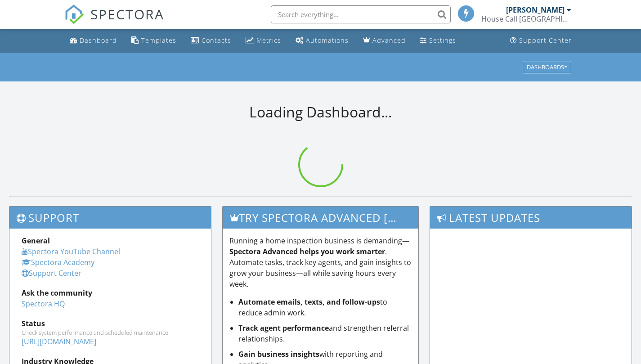 The width and height of the screenshot is (641, 364). I want to click on div: Settings, so click(443, 40).